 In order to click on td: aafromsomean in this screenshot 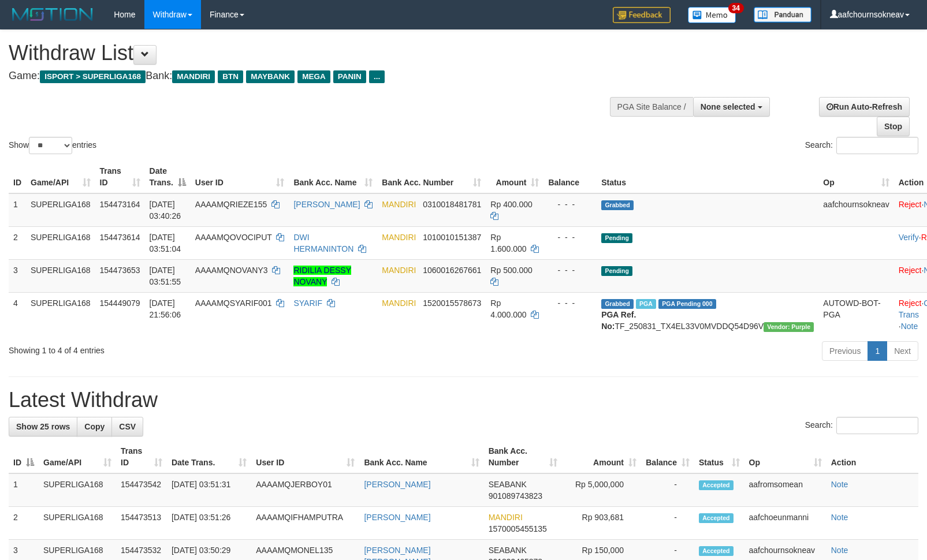, I will do `click(785, 490)`.